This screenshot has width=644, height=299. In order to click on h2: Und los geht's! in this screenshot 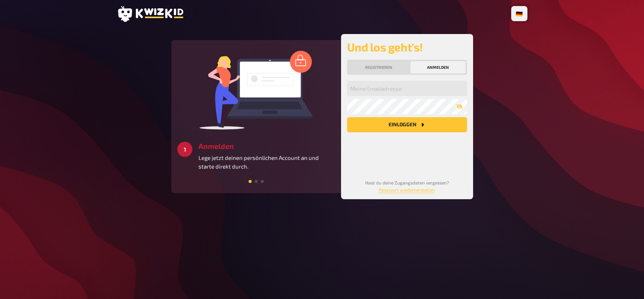, I will do `click(407, 47)`.